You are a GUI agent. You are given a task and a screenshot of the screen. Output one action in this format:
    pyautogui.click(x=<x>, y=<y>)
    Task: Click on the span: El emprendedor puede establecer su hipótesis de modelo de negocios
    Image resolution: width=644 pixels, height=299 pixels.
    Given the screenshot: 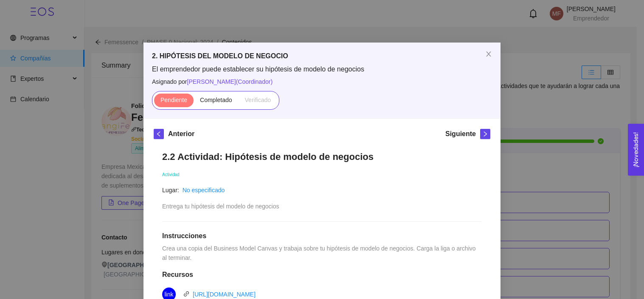 What is the action you would take?
    pyautogui.click(x=322, y=69)
    